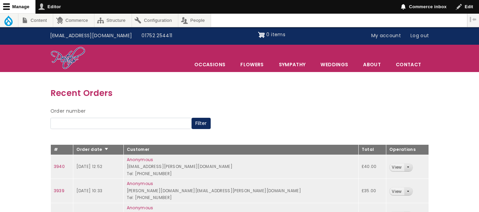 Image resolution: width=479 pixels, height=212 pixels. Describe the element at coordinates (201, 123) in the screenshot. I see `button: Filter` at that location.